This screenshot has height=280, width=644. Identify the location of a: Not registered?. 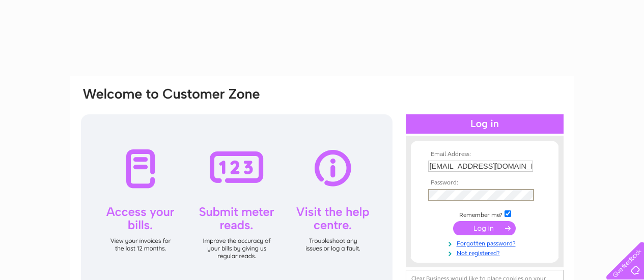
(486, 252).